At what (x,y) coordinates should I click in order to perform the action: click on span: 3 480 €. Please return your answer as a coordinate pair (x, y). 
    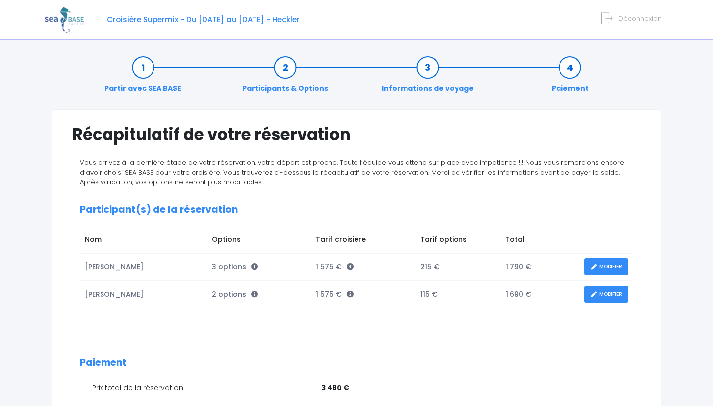
    Looking at the image, I should click on (335, 388).